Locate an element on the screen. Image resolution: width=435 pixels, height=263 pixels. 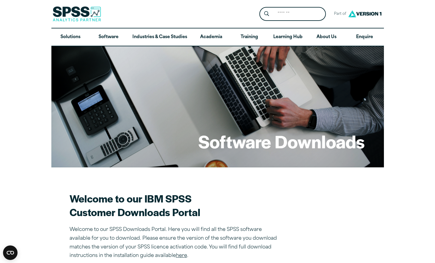
svg: Search magnifying glass icon is located at coordinates (267, 14).